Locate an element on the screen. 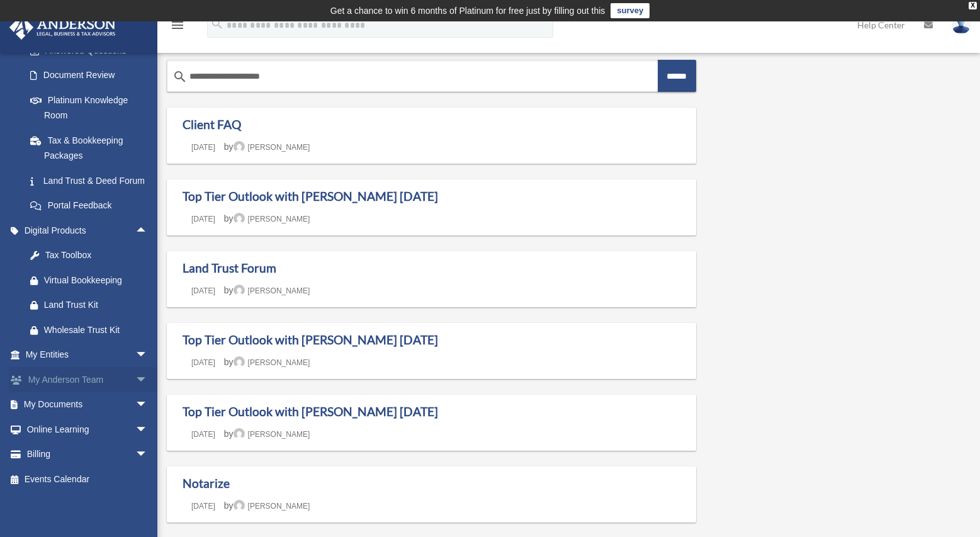 Image resolution: width=980 pixels, height=537 pixels. a: Client FAQ is located at coordinates (212, 124).